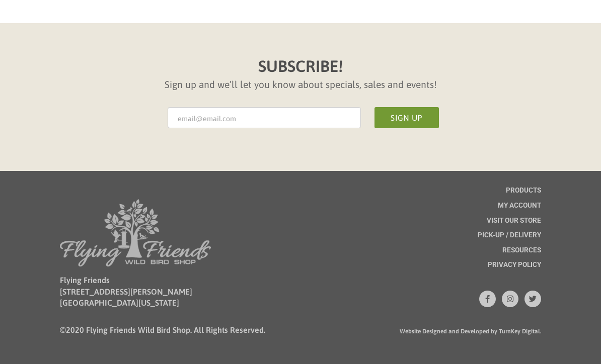  I want to click on div: Website Designed and Developed by TurnKey Digital., so click(470, 331).